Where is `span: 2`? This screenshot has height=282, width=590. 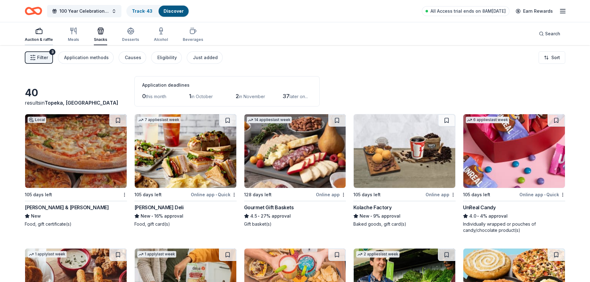 span: 2 is located at coordinates (237, 96).